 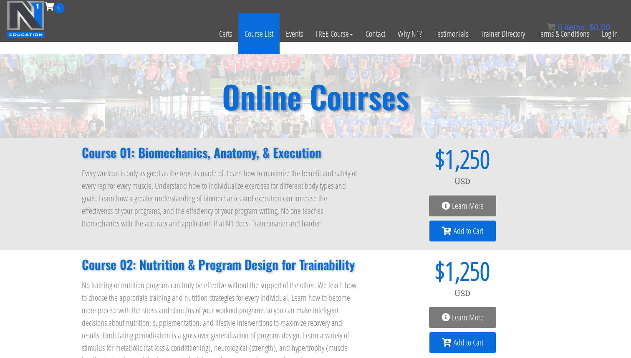 What do you see at coordinates (225, 34) in the screenshot?
I see `a: Certs` at bounding box center [225, 34].